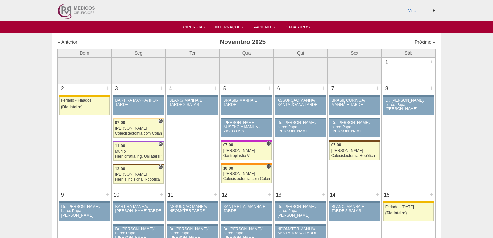  Describe the element at coordinates (84, 100) in the screenshot. I see `div: Feriado - Finados` at that location.